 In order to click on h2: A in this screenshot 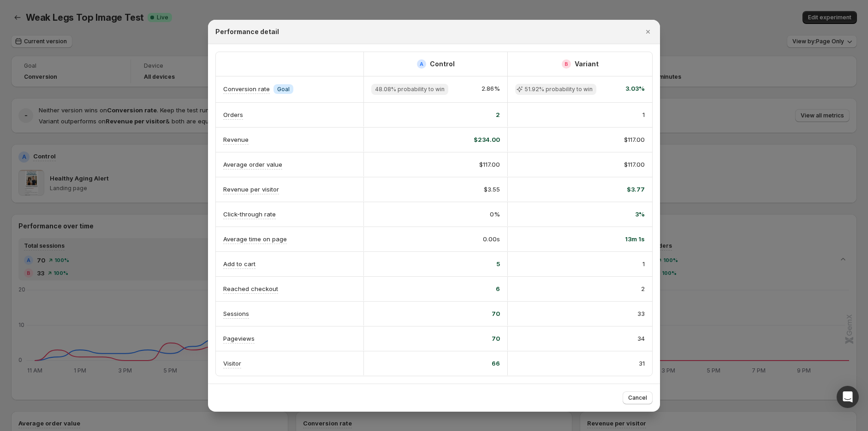, I will do `click(422, 64)`.